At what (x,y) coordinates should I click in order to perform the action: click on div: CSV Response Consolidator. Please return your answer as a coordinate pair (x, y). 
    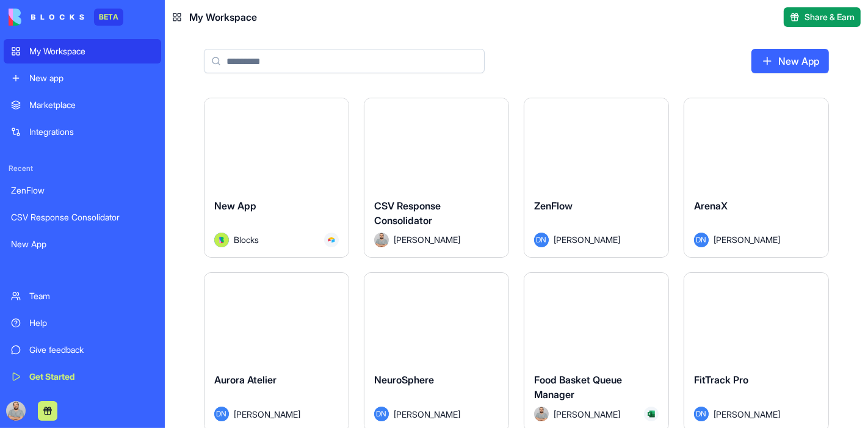
    Looking at the image, I should click on (83, 217).